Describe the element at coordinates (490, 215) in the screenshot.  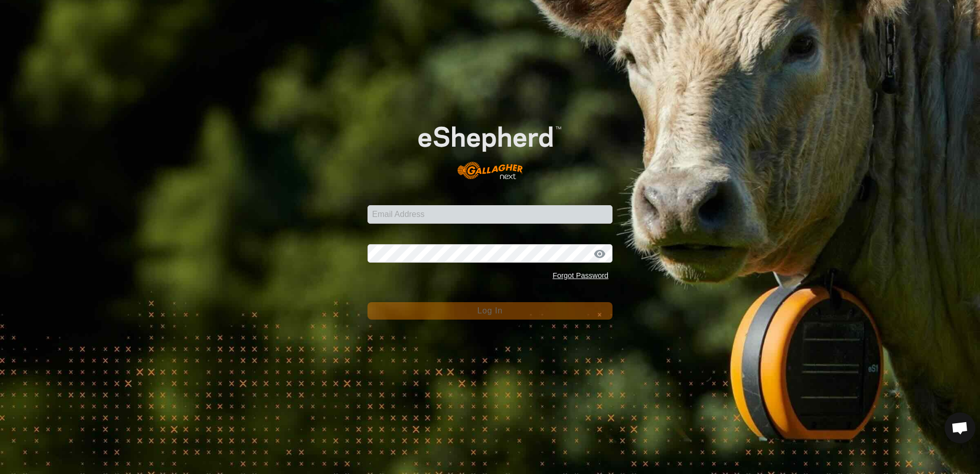
I see `input: Email Address` at that location.